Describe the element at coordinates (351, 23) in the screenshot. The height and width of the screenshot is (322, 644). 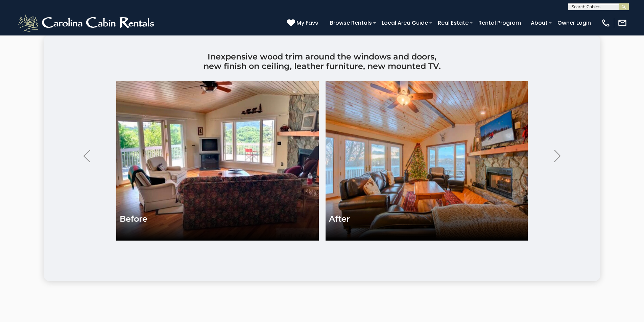
I see `a: Browse Rentals` at that location.